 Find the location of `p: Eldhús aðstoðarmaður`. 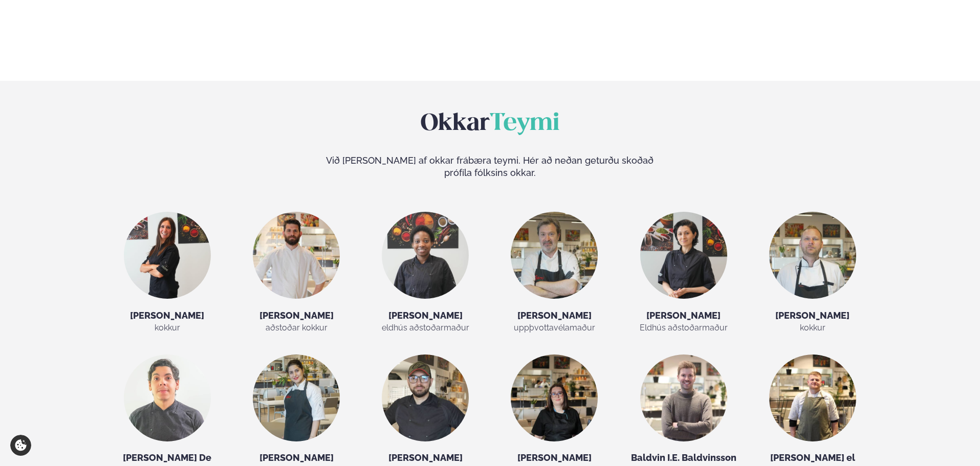

p: Eldhús aðstoðarmaður is located at coordinates (683, 328).